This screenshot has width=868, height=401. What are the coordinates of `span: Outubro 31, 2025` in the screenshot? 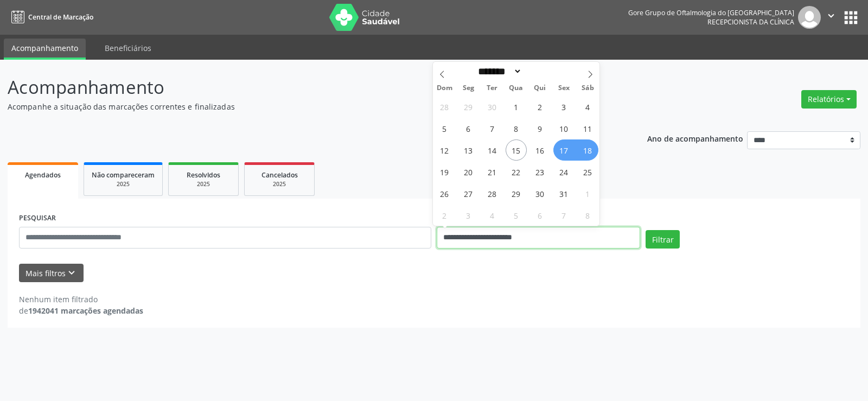 It's located at (564, 193).